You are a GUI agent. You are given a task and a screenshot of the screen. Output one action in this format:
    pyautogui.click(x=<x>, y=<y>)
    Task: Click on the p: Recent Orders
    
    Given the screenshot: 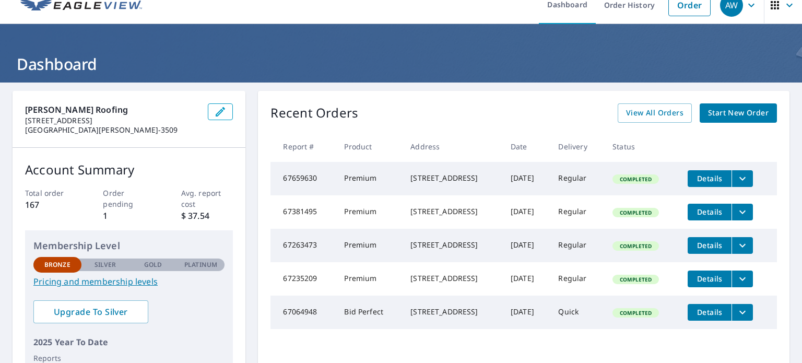 What is the action you would take?
    pyautogui.click(x=314, y=113)
    